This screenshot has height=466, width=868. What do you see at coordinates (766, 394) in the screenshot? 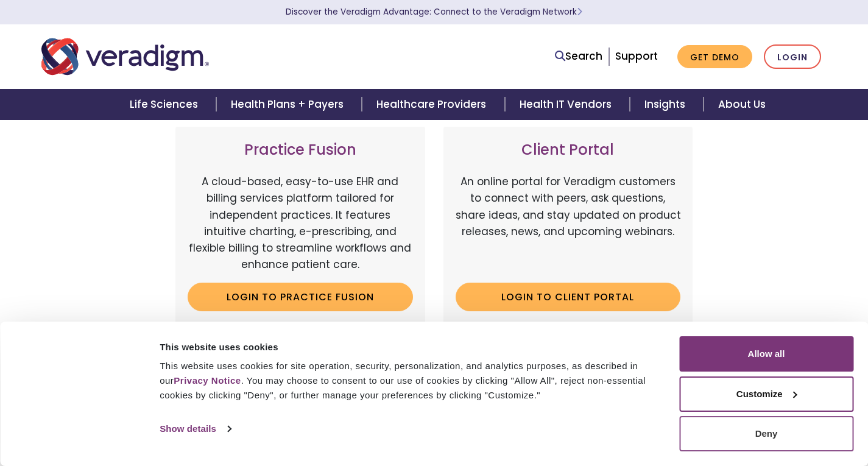
I see `button: Customize` at bounding box center [766, 394].